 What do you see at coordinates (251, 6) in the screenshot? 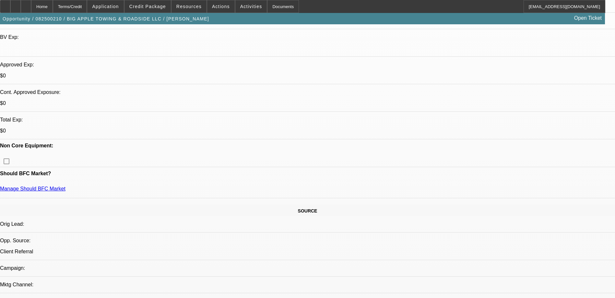
I see `button: Activities` at bounding box center [251, 6].